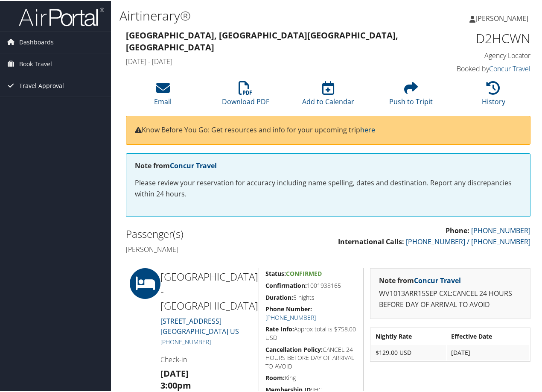  What do you see at coordinates (176, 384) in the screenshot?
I see `strong: 3:00pm` at bounding box center [176, 384].